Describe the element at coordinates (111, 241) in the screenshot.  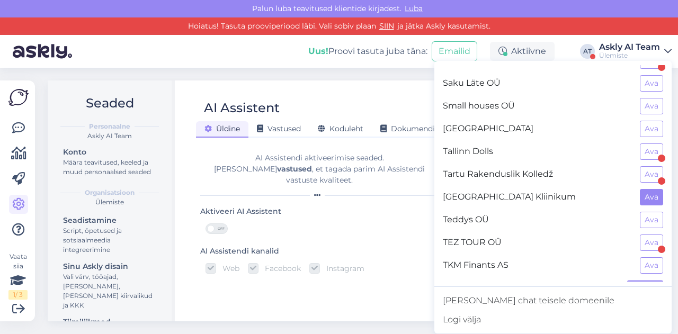
I see `div: Script, õpetused ja sotsiaalmeedia integreerimine` at that location.